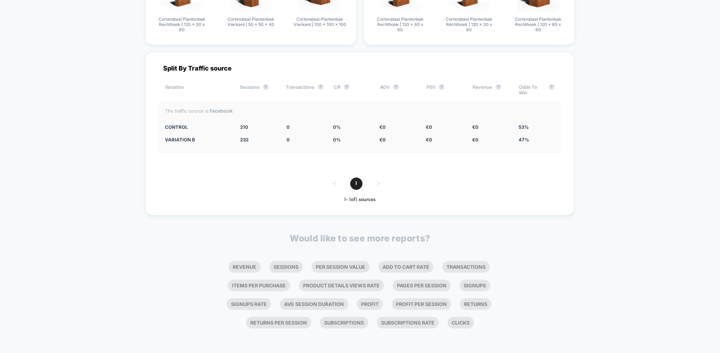 The image size is (720, 353). Describe the element at coordinates (251, 22) in the screenshot. I see `span: Cortenstaal Plantenbak Vierkant | 50 x 50 x 40` at that location.